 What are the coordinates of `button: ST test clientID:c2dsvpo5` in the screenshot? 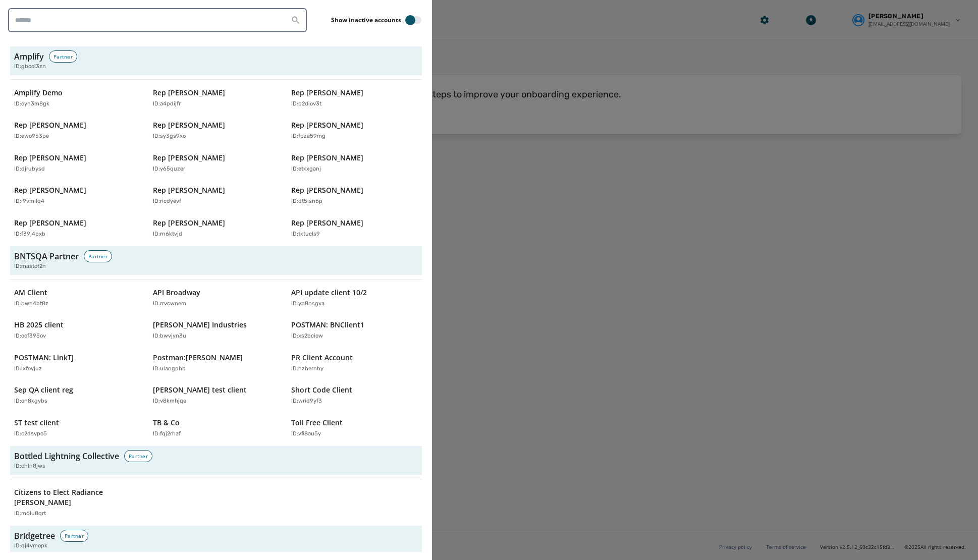 It's located at (77, 427).